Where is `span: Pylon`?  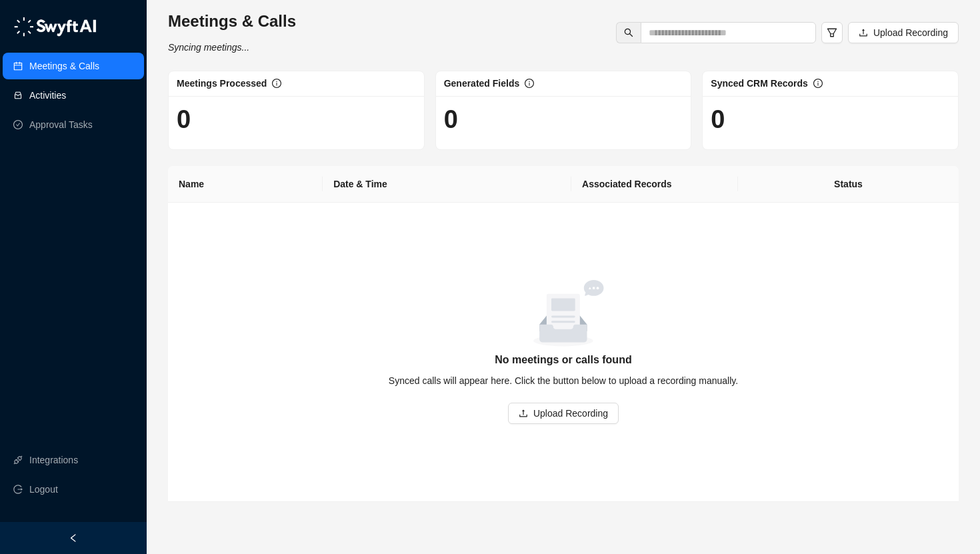 span: Pylon is located at coordinates (147, 51).